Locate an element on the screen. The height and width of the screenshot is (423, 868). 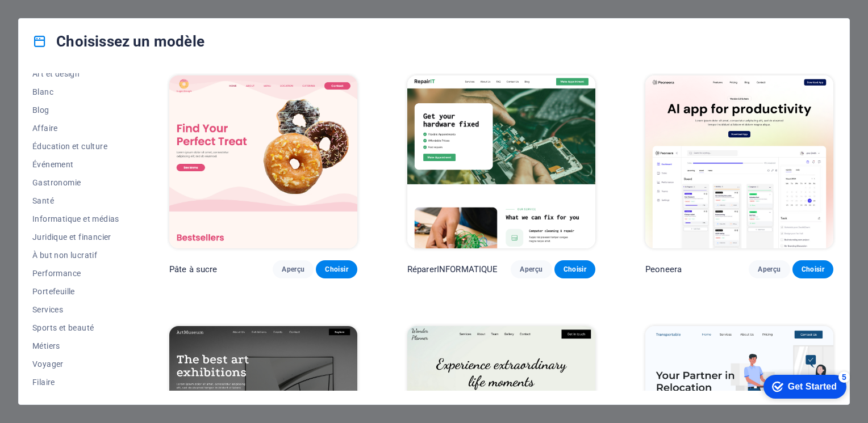
p: RéparerINFORMATIQUE is located at coordinates (453, 270).